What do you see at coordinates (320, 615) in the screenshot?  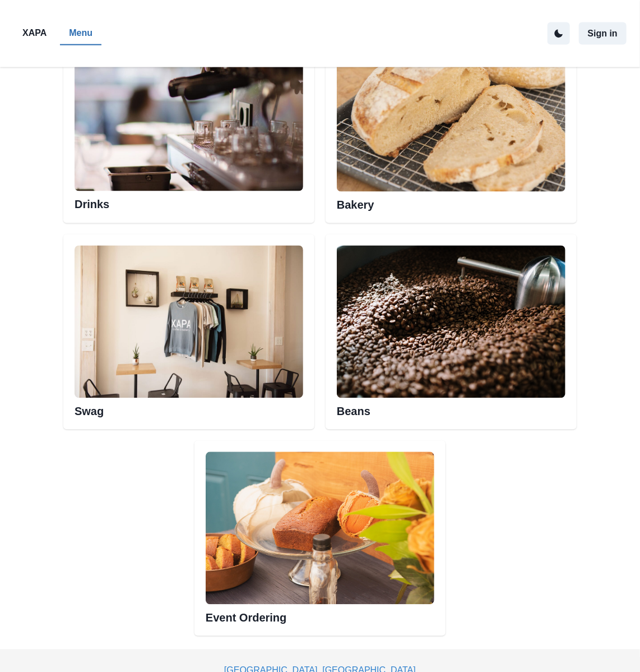 I see `h2: Event Ordering` at bounding box center [320, 615].